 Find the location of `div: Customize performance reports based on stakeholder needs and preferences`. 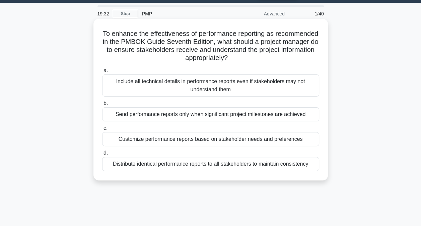

div: Customize performance reports based on stakeholder needs and preferences is located at coordinates (211, 139).